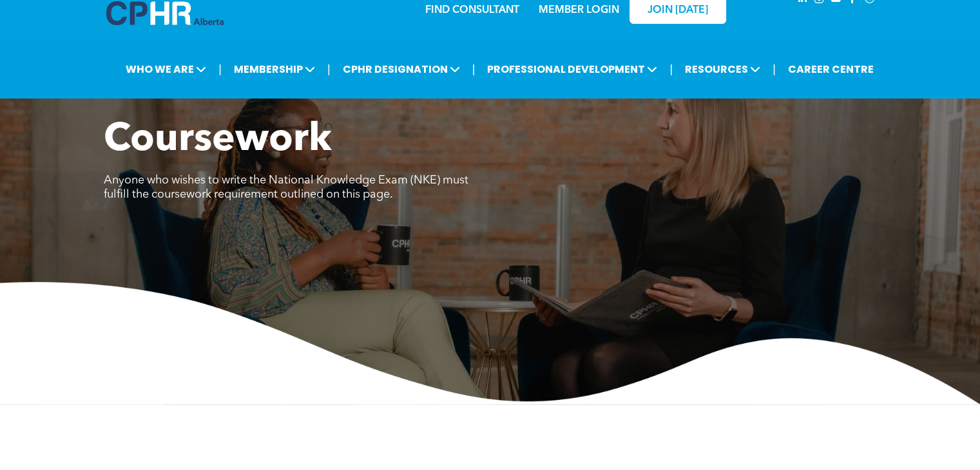 The height and width of the screenshot is (470, 980). What do you see at coordinates (274, 69) in the screenshot?
I see `span: MEMBERSHIP` at bounding box center [274, 69].